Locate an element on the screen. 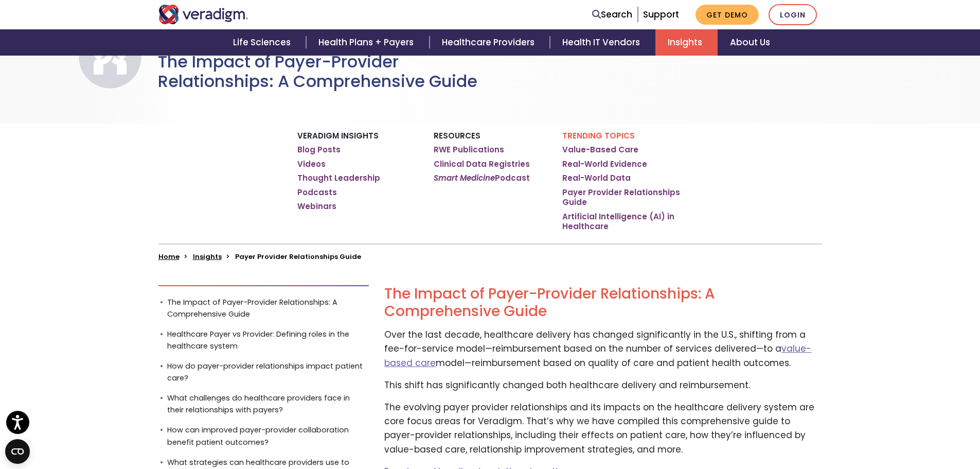 This screenshot has height=469, width=980. a: Real-World Data is located at coordinates (597, 178).